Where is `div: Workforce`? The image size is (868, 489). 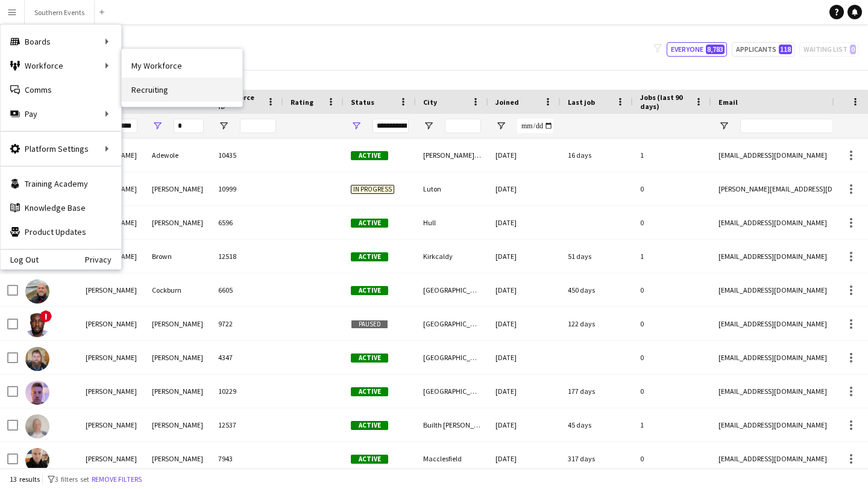
div: Workforce is located at coordinates (61, 66).